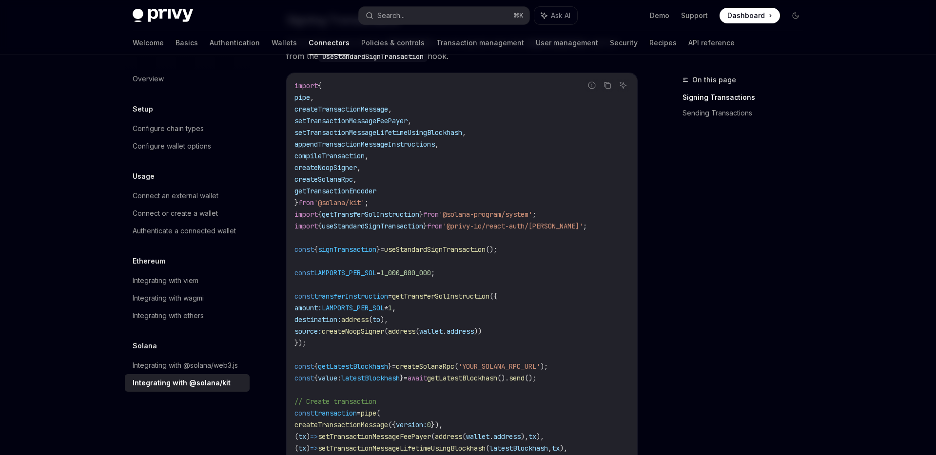 The image size is (936, 455). Describe the element at coordinates (172, 146) in the screenshot. I see `div: Configure wallet options` at that location.